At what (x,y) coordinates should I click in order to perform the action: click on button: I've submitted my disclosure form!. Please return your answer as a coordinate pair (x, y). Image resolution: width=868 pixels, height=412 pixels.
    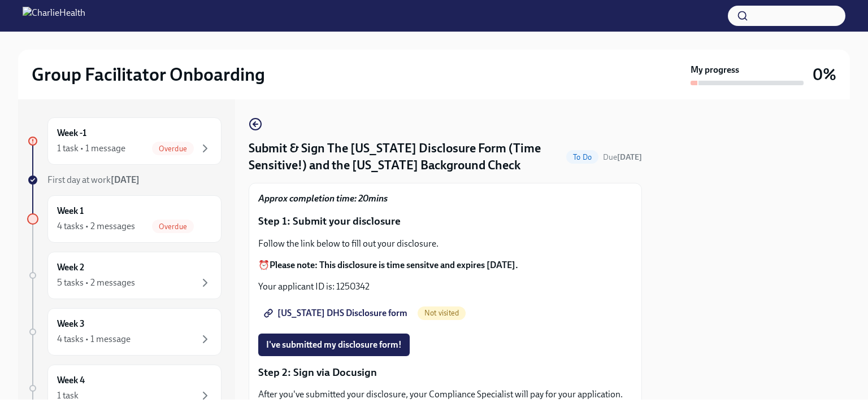
    Looking at the image, I should click on (334, 345).